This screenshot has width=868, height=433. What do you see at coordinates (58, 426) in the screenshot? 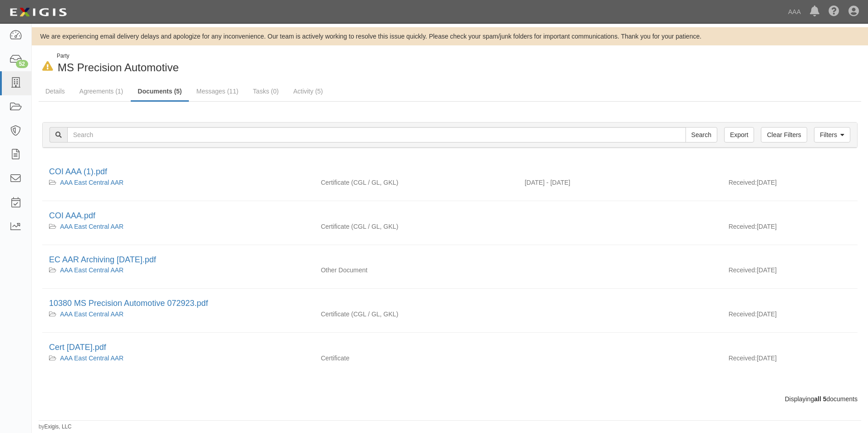
I see `a: Exigis, LLC` at bounding box center [58, 426].